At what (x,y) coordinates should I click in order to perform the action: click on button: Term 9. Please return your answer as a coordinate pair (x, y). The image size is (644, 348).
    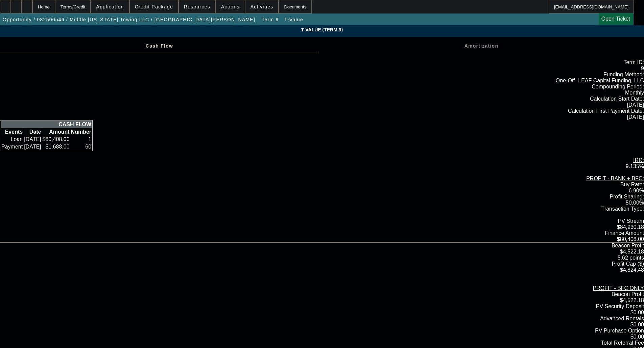
    Looking at the image, I should click on (271, 20).